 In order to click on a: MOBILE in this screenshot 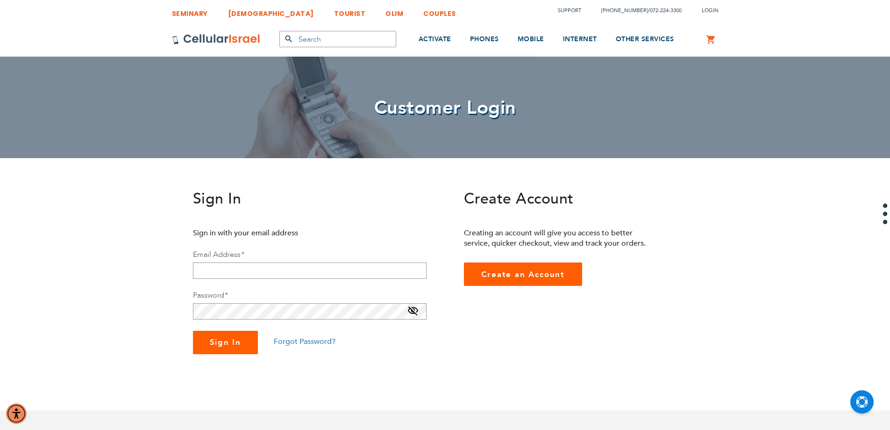, I will do `click(531, 39)`.